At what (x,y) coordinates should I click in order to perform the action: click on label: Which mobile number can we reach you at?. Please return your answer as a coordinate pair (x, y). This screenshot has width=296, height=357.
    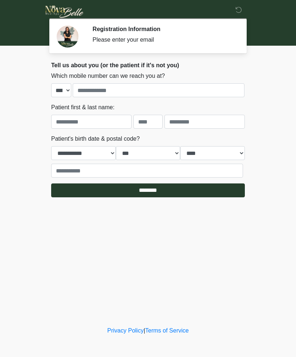
    Looking at the image, I should click on (108, 76).